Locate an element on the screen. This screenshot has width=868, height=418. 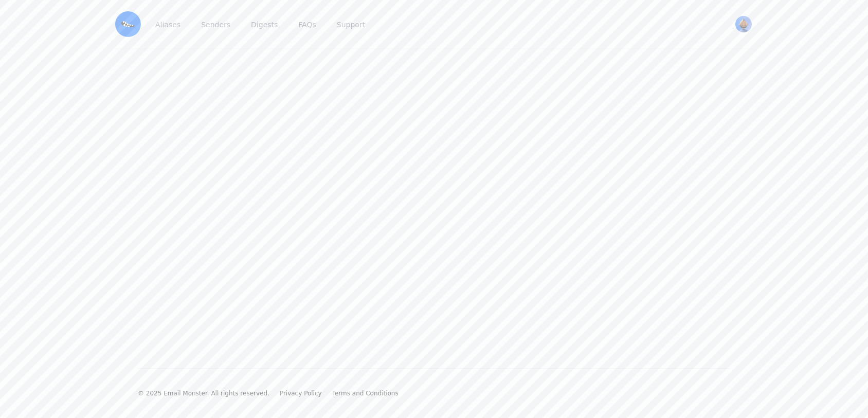
li: © 2025 Email Monster. All rights reserved. is located at coordinates (204, 393).